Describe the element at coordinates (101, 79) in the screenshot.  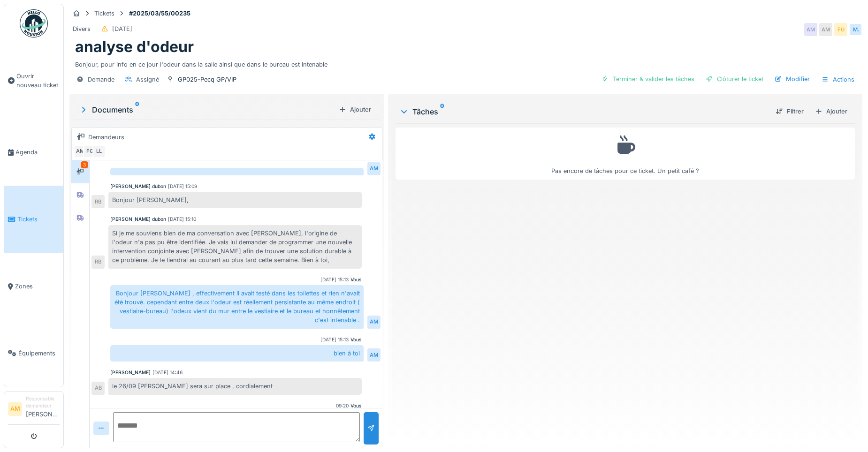
I see `div: Demande` at that location.